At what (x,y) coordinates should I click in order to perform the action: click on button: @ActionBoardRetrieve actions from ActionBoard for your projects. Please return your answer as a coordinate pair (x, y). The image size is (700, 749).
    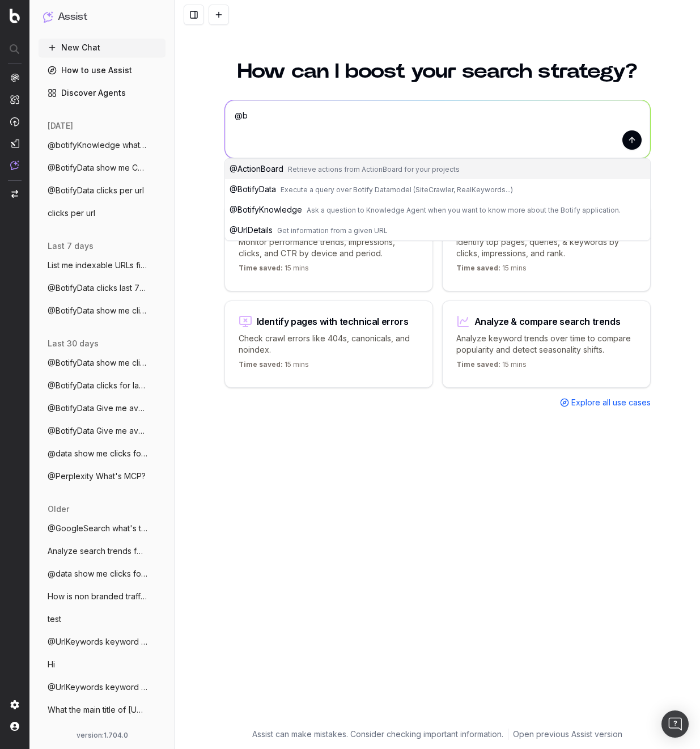
    Looking at the image, I should click on (437, 169).